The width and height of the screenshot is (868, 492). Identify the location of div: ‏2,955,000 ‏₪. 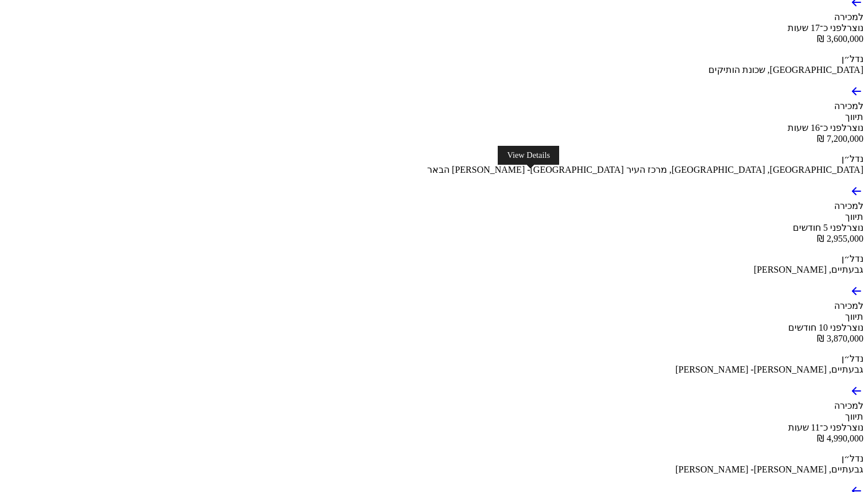
(434, 238).